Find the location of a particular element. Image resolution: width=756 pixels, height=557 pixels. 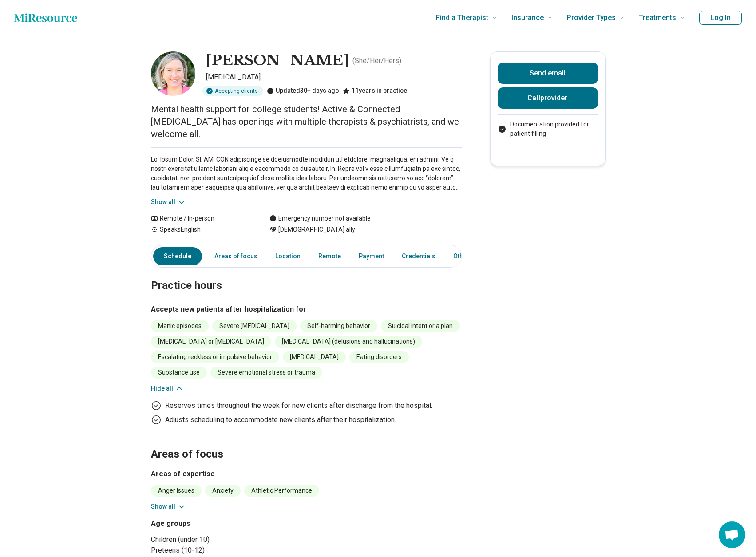

button: Send email is located at coordinates (548, 74).